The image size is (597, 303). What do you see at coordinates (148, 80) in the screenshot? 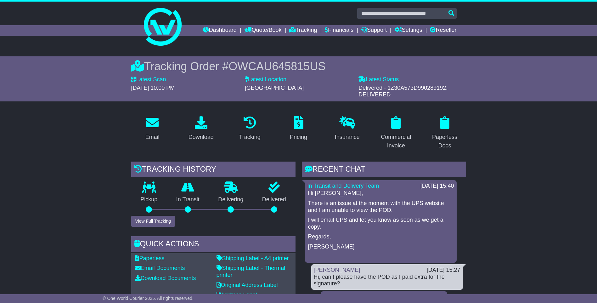
I see `label: Latest Scan` at bounding box center [148, 80].